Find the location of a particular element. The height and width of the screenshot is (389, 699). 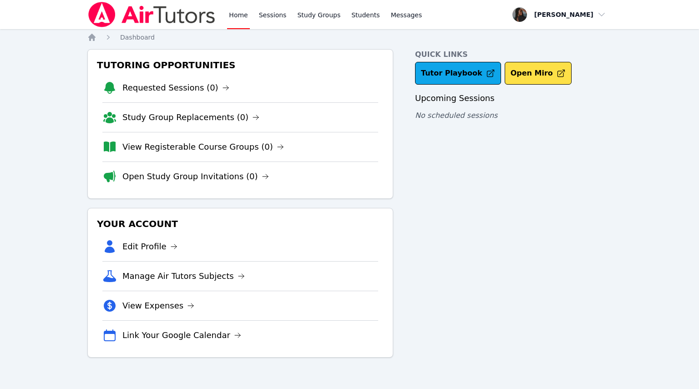

a: Study Group Replacements (0) is located at coordinates (191, 117).